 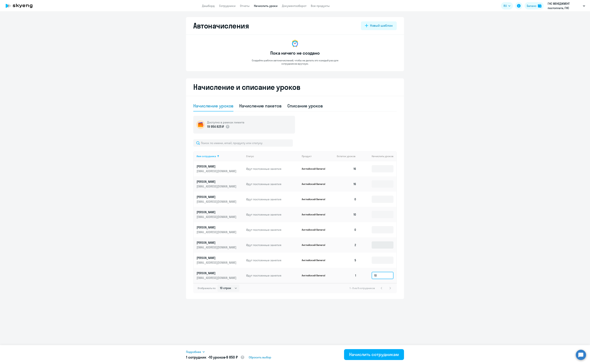 I want to click on span: Остаток уроков, so click(x=346, y=156).